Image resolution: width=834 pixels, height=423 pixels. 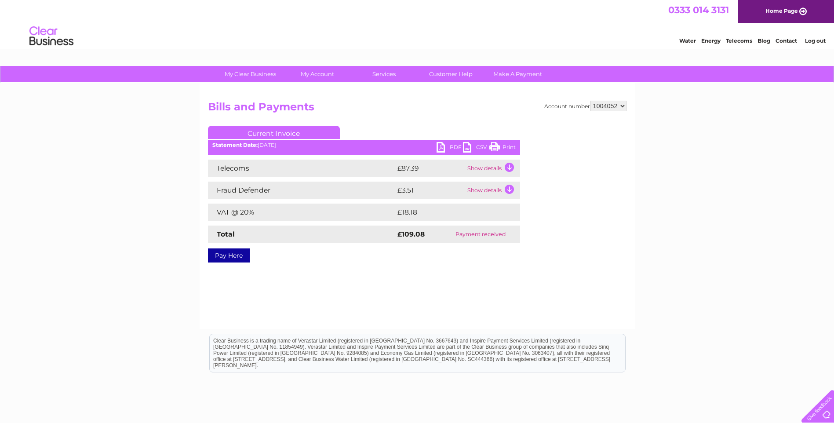 What do you see at coordinates (450, 148) in the screenshot?
I see `a: PDF` at bounding box center [450, 148].